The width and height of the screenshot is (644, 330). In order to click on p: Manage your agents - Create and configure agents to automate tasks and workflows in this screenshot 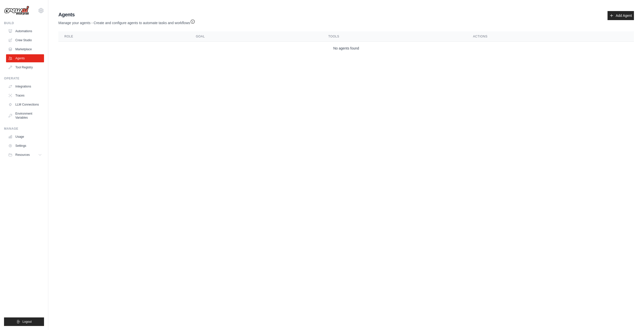, I will do `click(127, 22)`.